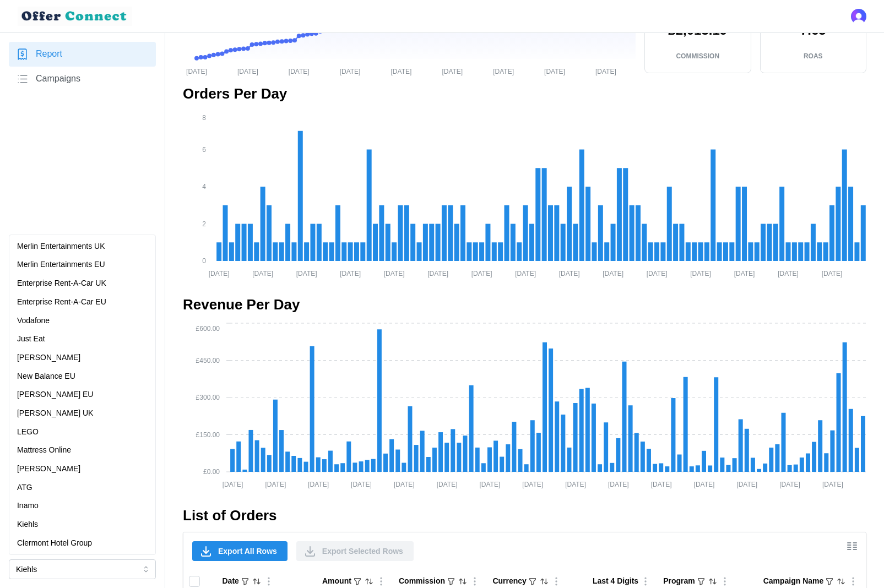  I want to click on h2: List of Orders, so click(525, 515).